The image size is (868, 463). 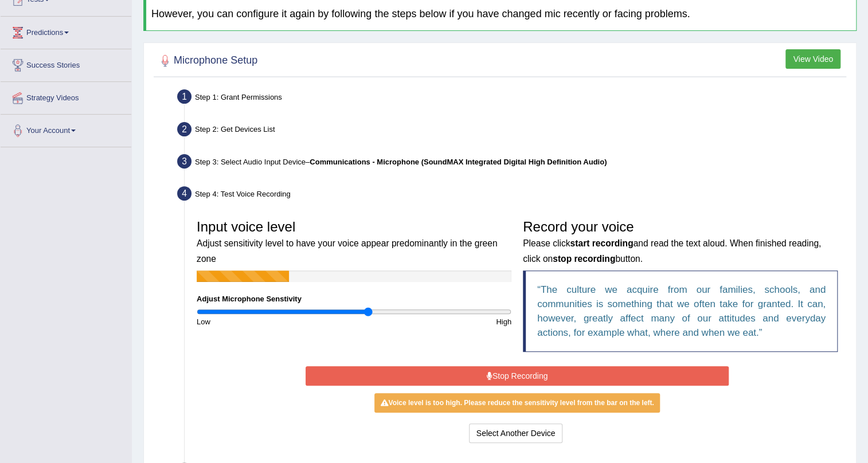 I want to click on b: start recording, so click(x=601, y=243).